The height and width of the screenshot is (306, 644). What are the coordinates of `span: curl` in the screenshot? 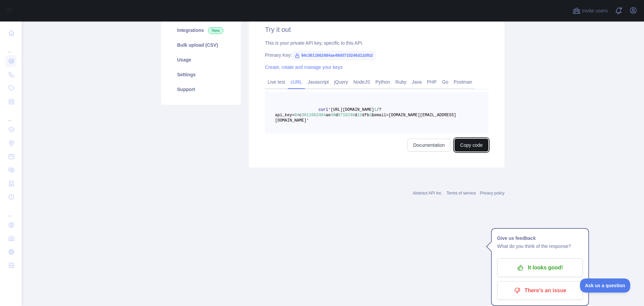 It's located at (323, 110).